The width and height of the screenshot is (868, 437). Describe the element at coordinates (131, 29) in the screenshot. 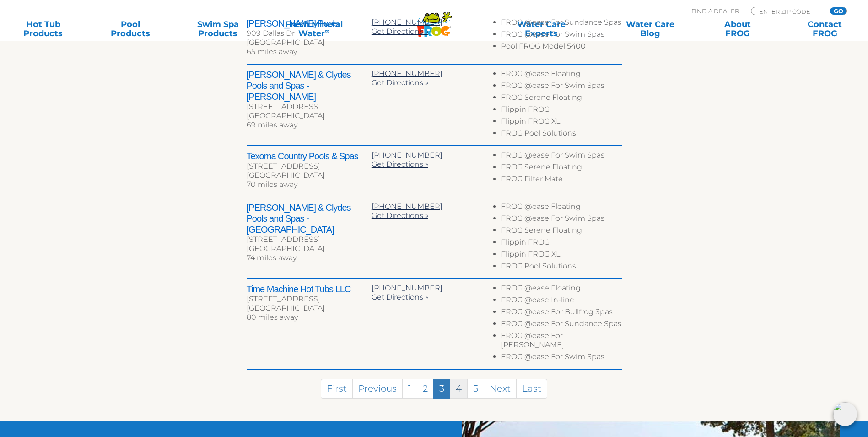

I see `a: PoolProducts` at that location.